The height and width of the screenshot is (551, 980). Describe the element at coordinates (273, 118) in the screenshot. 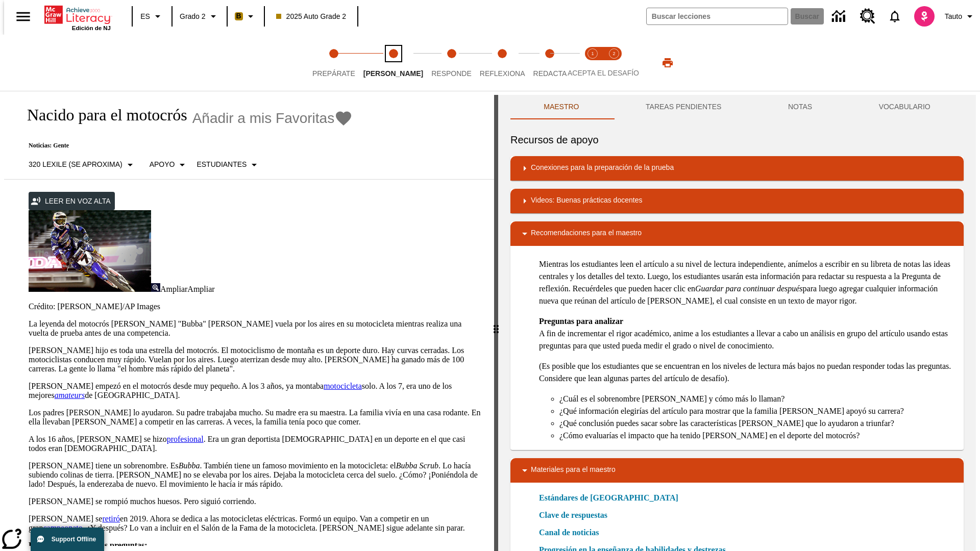

I see `button: Añadir a mis Favoritas - Nacido para el motocrós` at that location.